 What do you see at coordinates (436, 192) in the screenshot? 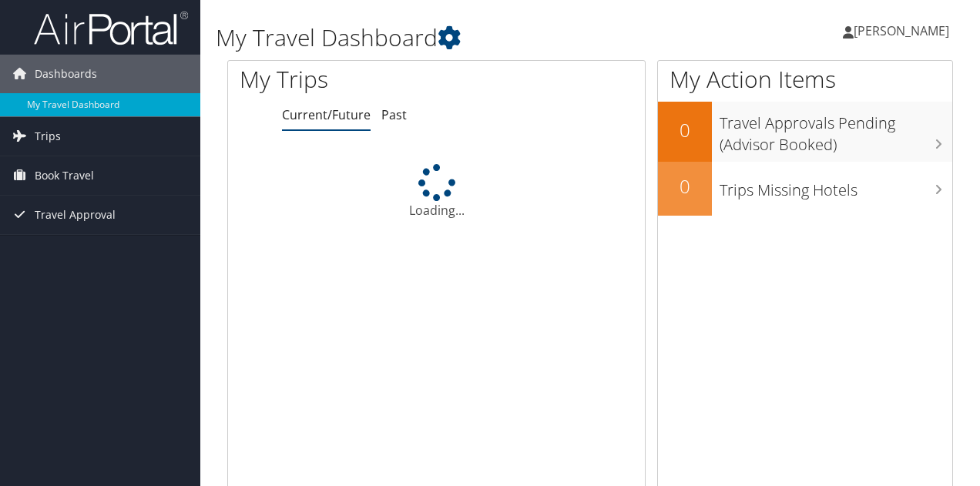
I see `div: Loading...` at bounding box center [436, 192].